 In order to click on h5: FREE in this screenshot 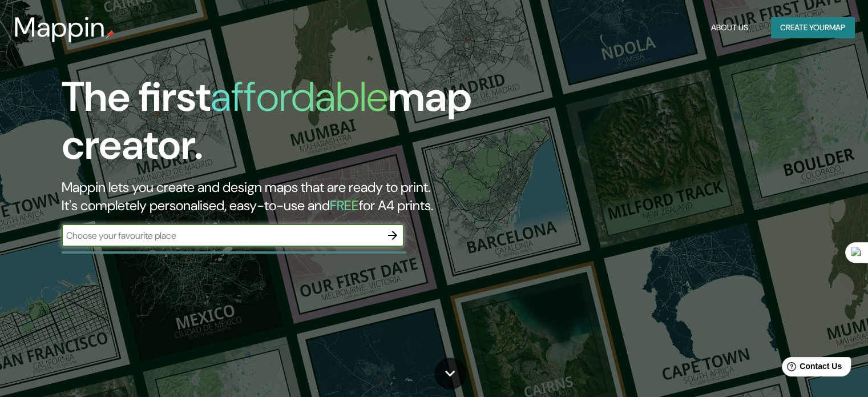, I will do `click(344, 205)`.